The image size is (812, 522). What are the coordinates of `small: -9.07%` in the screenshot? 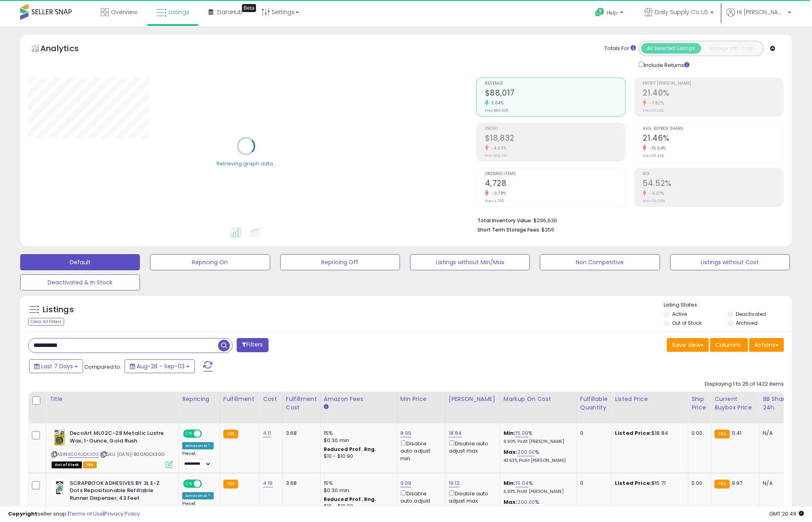 It's located at (655, 193).